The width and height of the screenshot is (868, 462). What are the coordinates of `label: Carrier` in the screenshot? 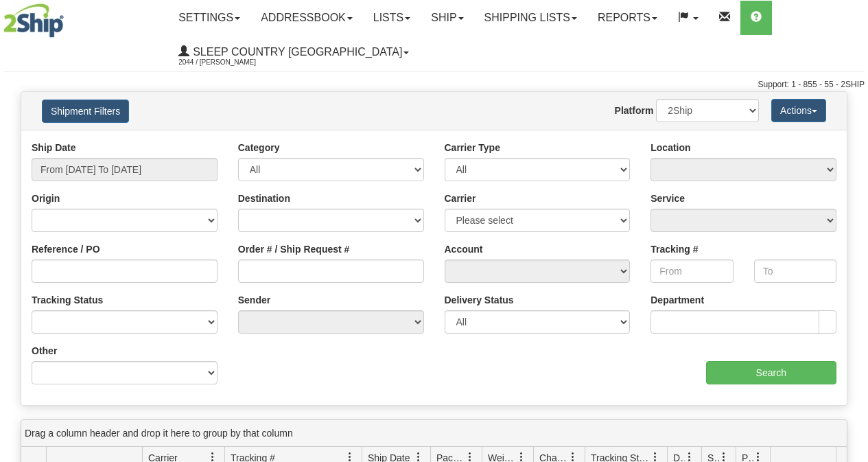 It's located at (460, 198).